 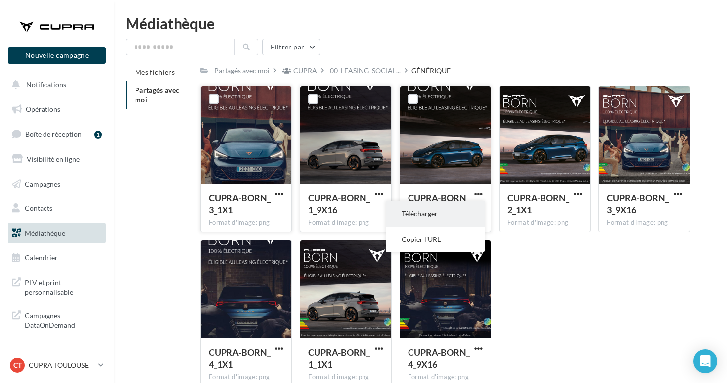 What do you see at coordinates (57, 258) in the screenshot?
I see `a: Calendrier` at bounding box center [57, 258].